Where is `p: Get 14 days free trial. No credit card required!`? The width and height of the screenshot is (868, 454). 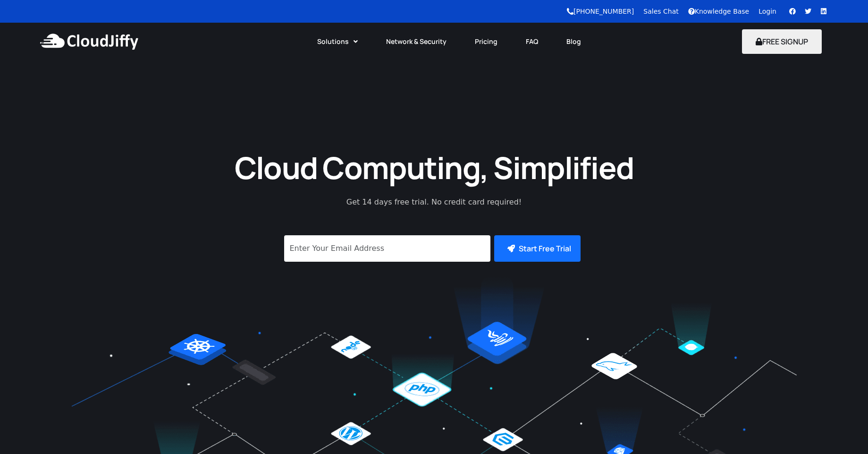 p: Get 14 days free trial. No credit card required! is located at coordinates (434, 202).